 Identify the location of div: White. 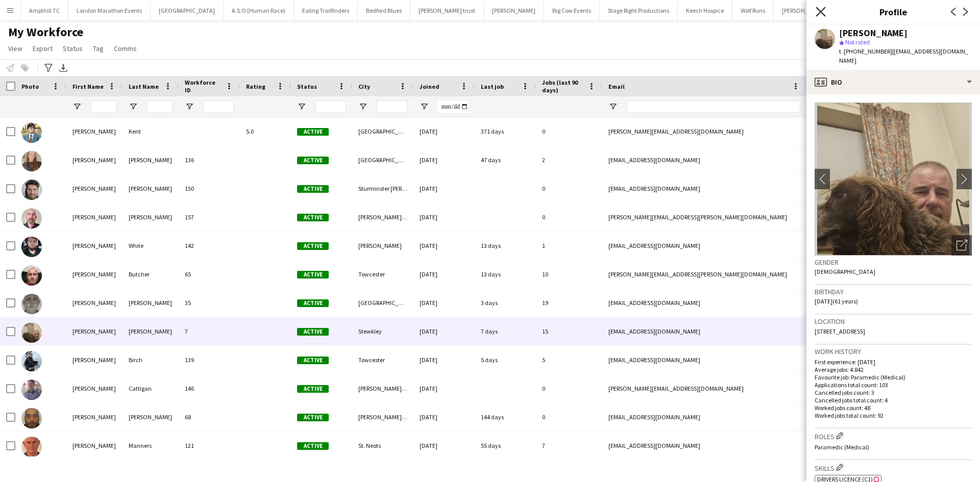
(151, 245).